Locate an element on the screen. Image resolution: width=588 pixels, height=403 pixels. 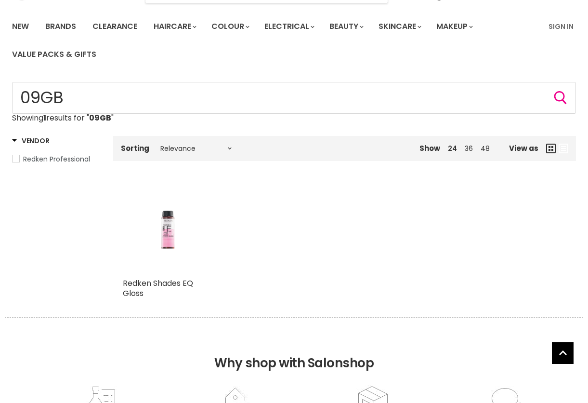
button: Search is located at coordinates (561, 98).